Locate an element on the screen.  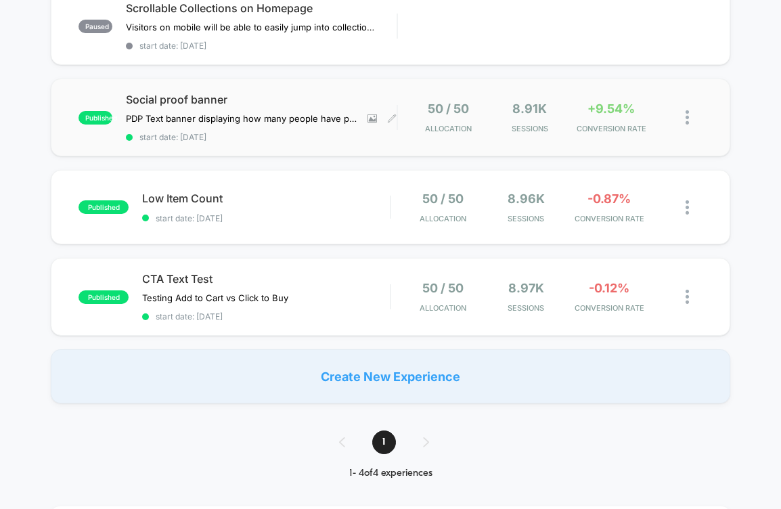
span: +9.54% is located at coordinates (611, 108).